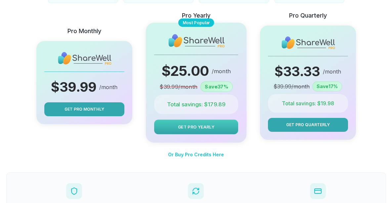 The height and width of the screenshot is (203, 392). I want to click on button: Get Pro Monthly, so click(84, 109).